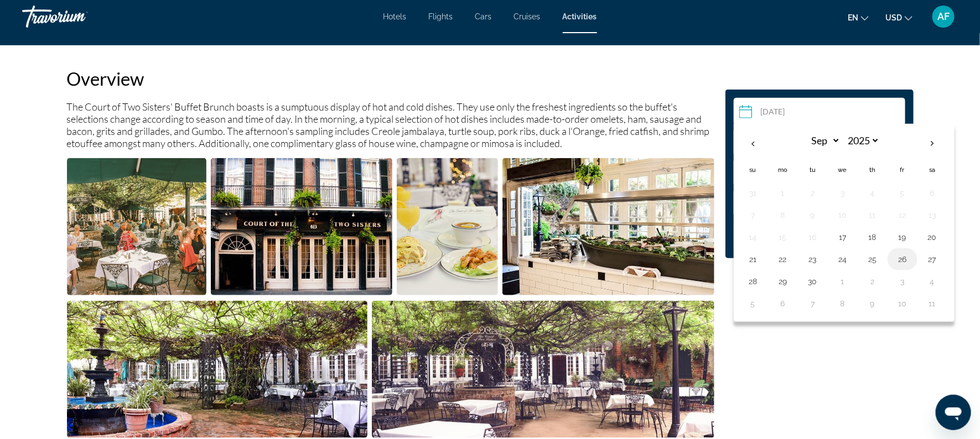 The height and width of the screenshot is (439, 980). Describe the element at coordinates (753, 259) in the screenshot. I see `button: Day 21` at that location.